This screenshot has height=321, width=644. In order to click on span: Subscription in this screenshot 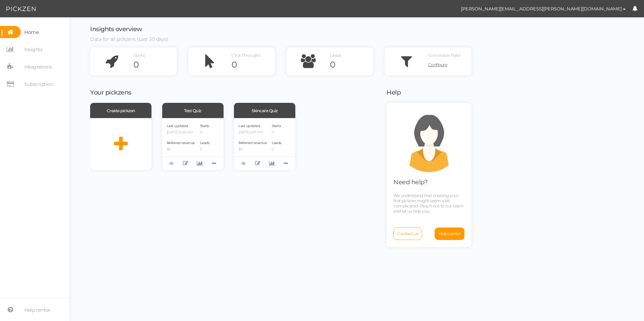, I will do `click(39, 84)`.